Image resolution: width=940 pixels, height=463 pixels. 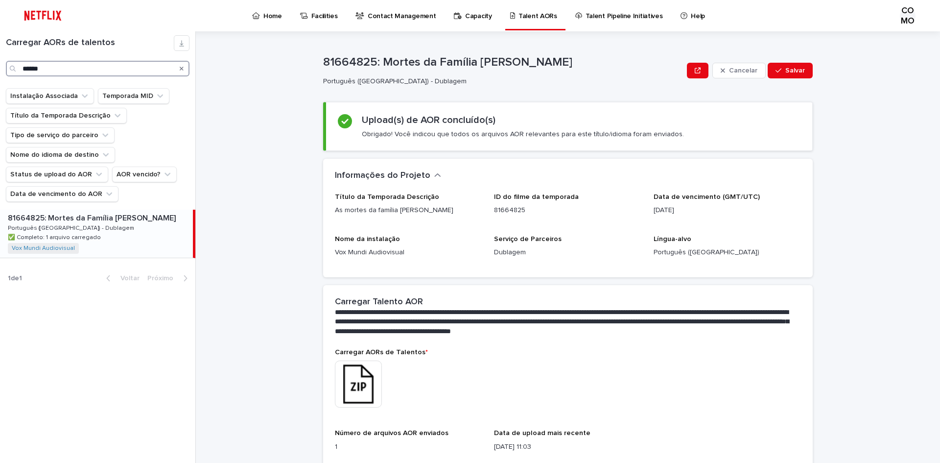 I want to click on img: ifQbXi3ZQGMSEF7WDB7W, so click(x=43, y=16).